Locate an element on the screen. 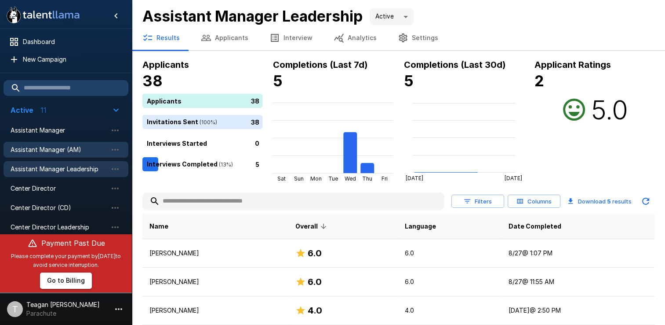 This screenshot has height=325, width=665. tspan: Fri is located at coordinates (385, 178).